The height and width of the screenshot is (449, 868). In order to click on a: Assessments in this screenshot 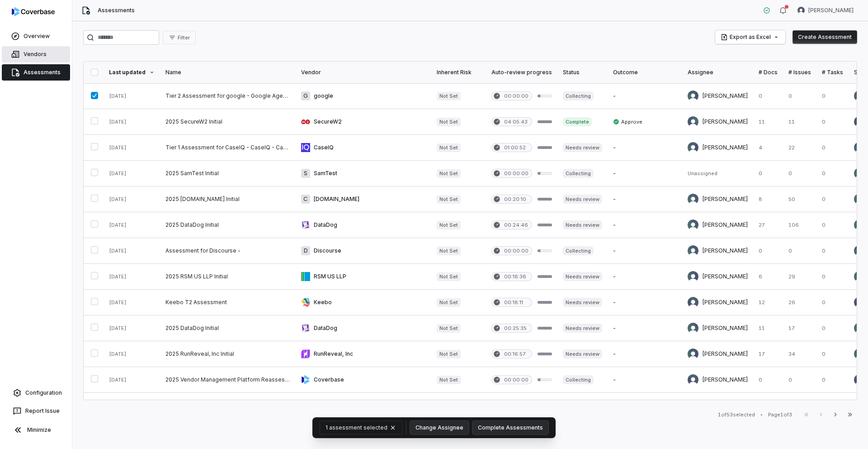, I will do `click(35, 72)`.